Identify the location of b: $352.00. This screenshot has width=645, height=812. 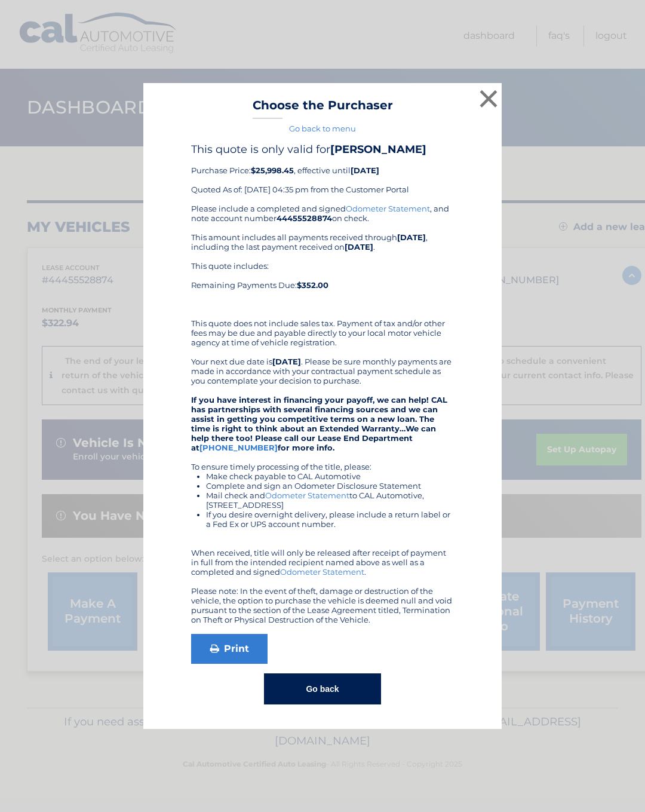
(312, 285).